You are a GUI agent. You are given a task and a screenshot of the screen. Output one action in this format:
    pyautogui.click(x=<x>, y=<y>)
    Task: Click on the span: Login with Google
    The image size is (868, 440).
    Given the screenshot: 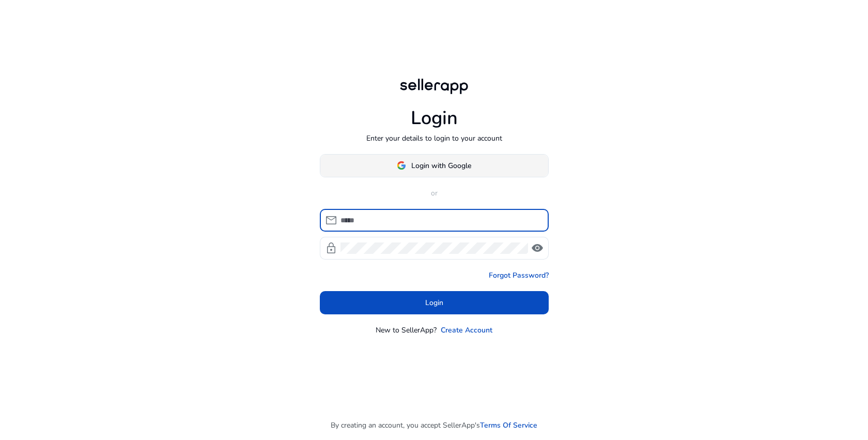 What is the action you would take?
    pyautogui.click(x=441, y=165)
    